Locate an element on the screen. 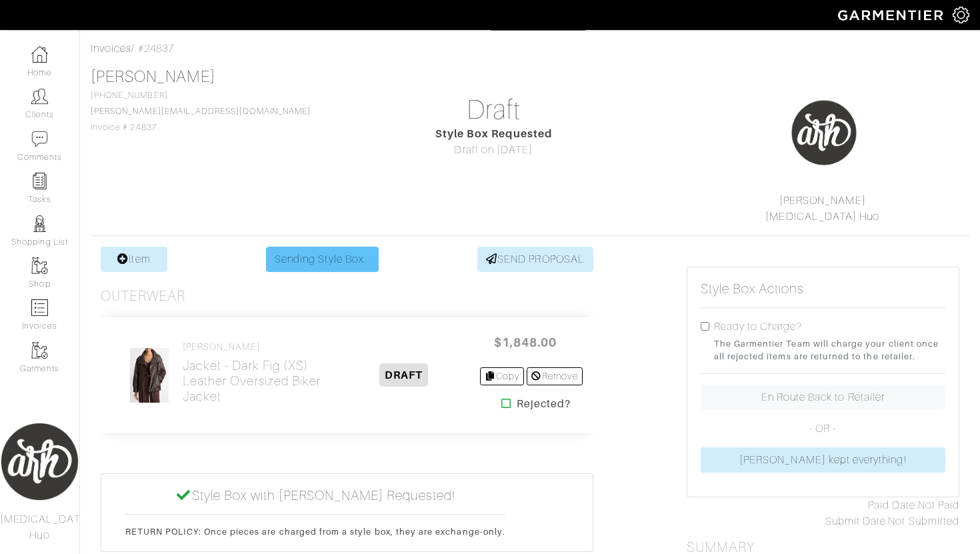 The height and width of the screenshot is (554, 980). h2: Jacket - Dark Fig (XS) Leather Oversized Biker Jacket is located at coordinates (255, 380).